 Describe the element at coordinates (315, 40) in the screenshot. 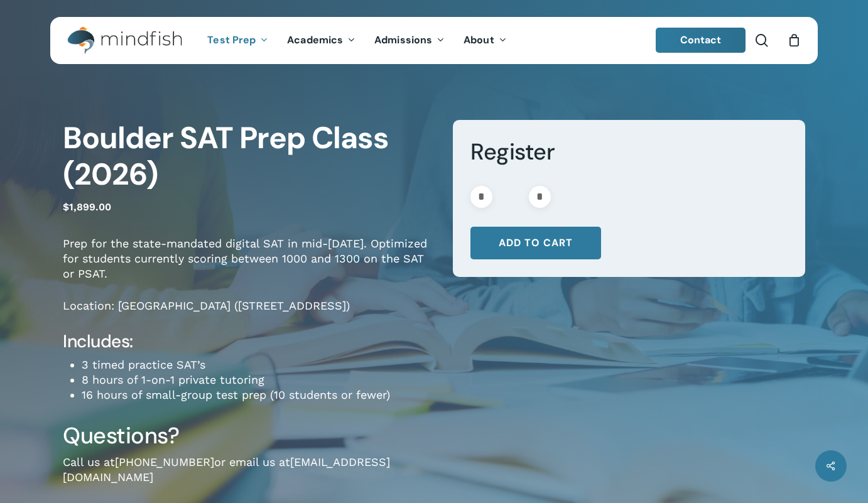

I see `span: Academics` at that location.